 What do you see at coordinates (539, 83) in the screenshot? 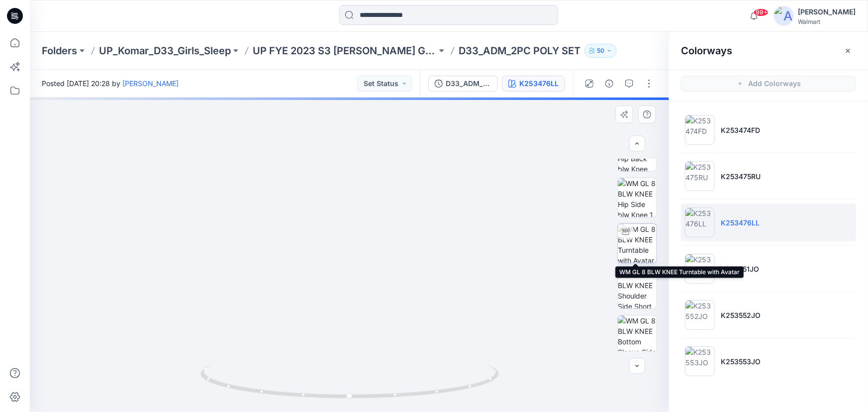
I see `div: K253476LL` at bounding box center [539, 83].